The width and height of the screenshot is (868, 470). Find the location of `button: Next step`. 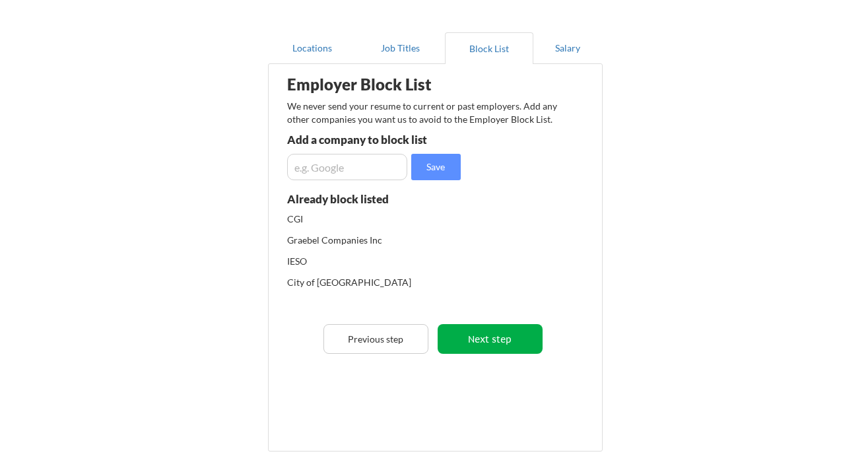

button: Next step is located at coordinates (489, 339).